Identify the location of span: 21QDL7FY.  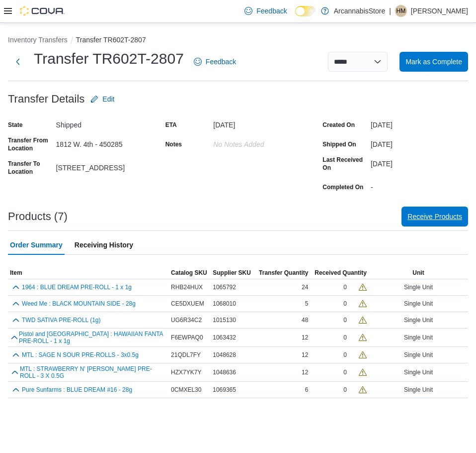
(186, 354).